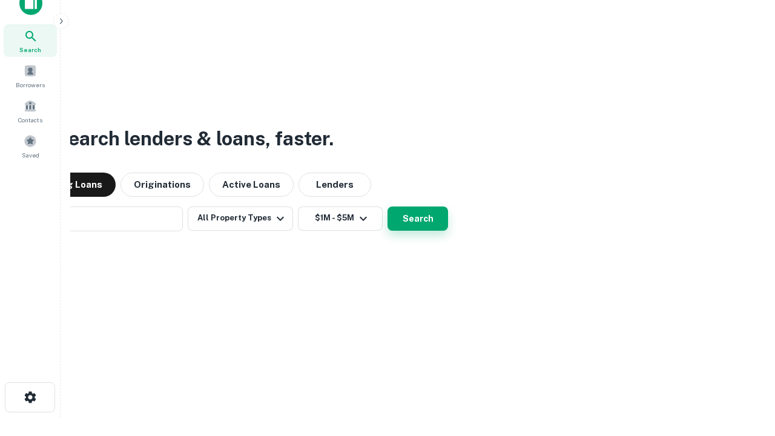 Image resolution: width=775 pixels, height=436 pixels. Describe the element at coordinates (30, 41) in the screenshot. I see `a: Search` at that location.